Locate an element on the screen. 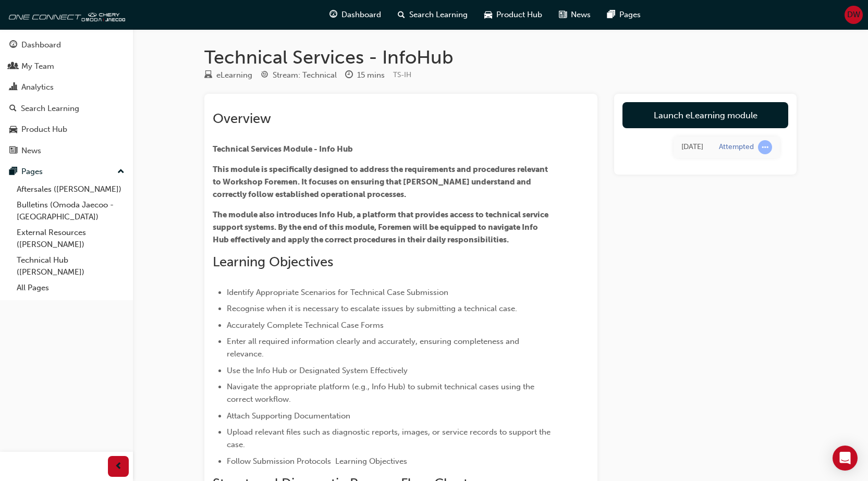  span: News is located at coordinates (580, 15).